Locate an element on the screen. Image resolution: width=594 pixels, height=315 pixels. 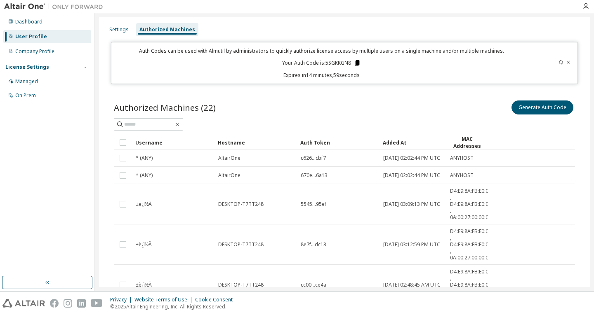
p: © 2025 Altair Engineering, Inc. All Rights Reserved. is located at coordinates (174, 307).